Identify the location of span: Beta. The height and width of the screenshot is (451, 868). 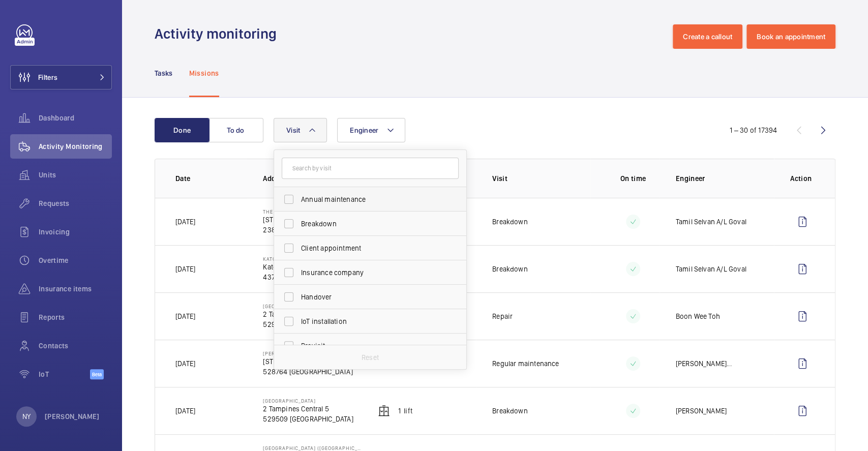
(97, 374).